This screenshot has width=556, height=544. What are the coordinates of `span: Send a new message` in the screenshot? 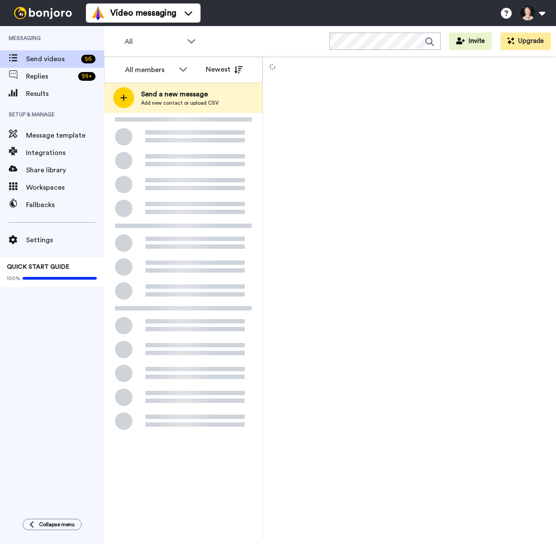 It's located at (180, 94).